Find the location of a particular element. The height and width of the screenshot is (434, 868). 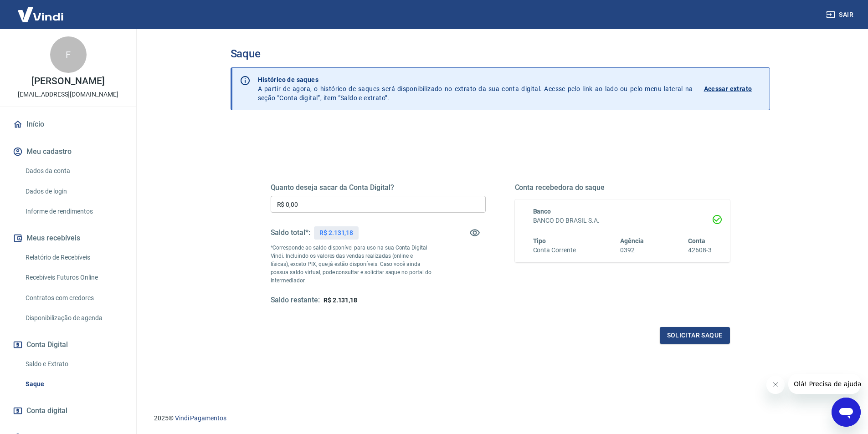

a: Informe de rendimentos is located at coordinates (73, 211).